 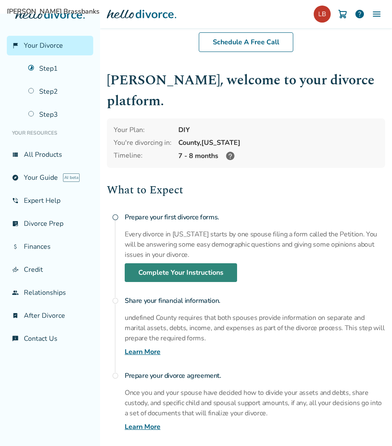 What do you see at coordinates (15, 200) in the screenshot?
I see `span: phone_in_talk` at bounding box center [15, 200].